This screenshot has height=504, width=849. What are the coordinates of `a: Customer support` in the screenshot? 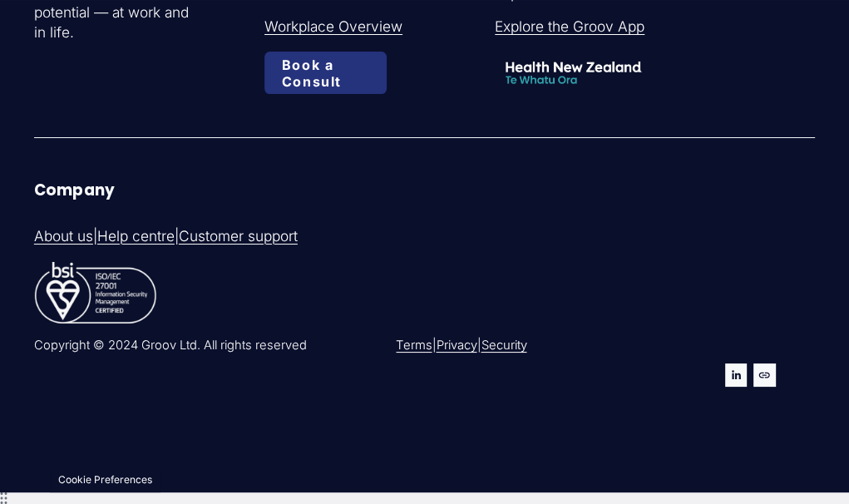 It's located at (238, 236).